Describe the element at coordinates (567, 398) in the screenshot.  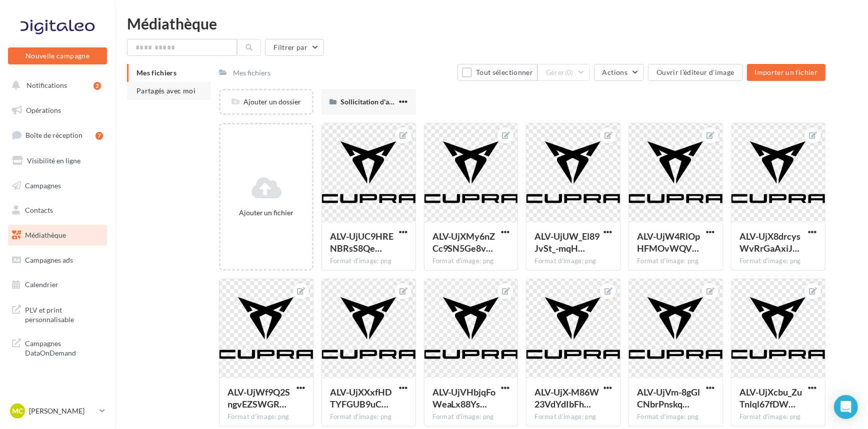
I see `span: ALV-UjX-M86W23VdYdIbFh0ZcRwg_LEZd6J14AyE5UjOPdO_vKaDmr9p` at that location.